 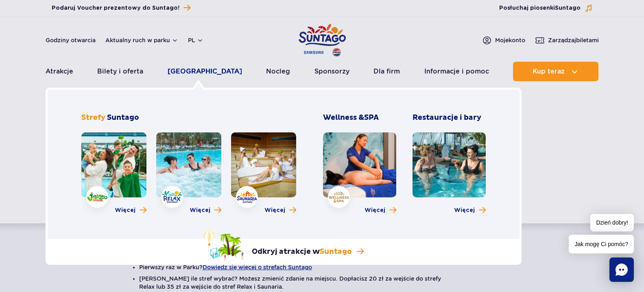 What do you see at coordinates (556, 71) in the screenshot?
I see `button: Kup teraz` at bounding box center [556, 71].